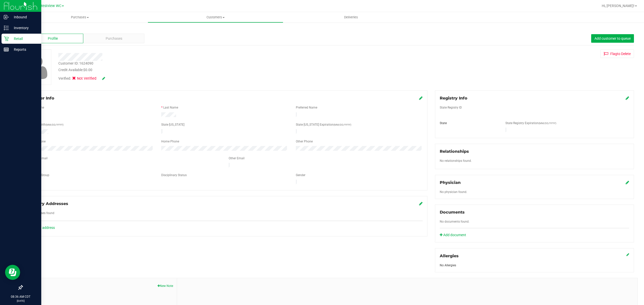 This screenshot has height=305, width=644. What do you see at coordinates (53, 39) in the screenshot?
I see `span: Profile` at bounding box center [53, 39].